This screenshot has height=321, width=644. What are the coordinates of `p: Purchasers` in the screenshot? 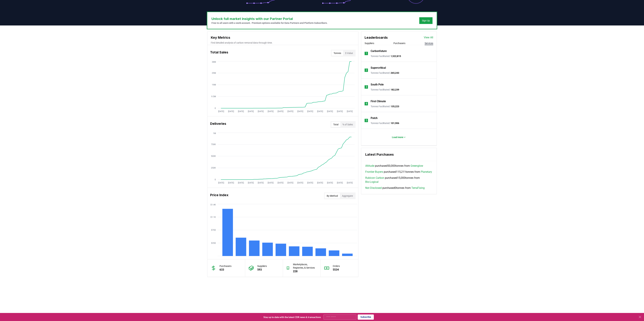 It's located at (225, 266).